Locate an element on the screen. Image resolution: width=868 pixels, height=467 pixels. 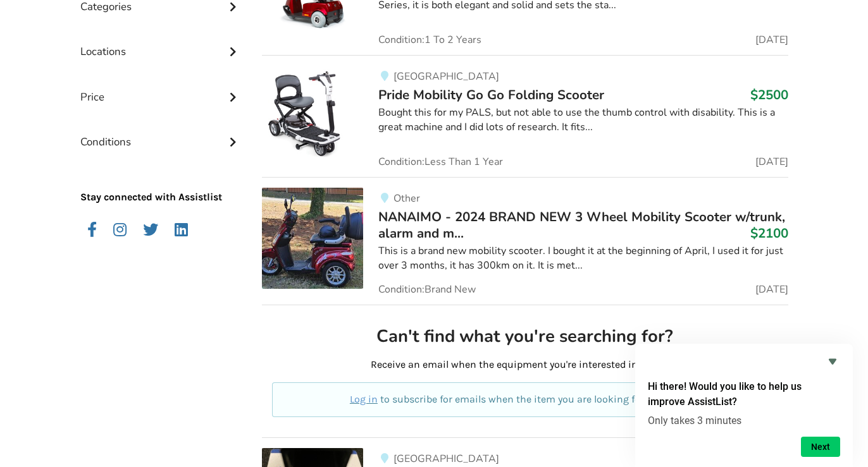
a: mobility-nanaimo - 2024 brand new 3 wheel mobility scooter w/trunk, alarm and moreOtherNANAIMO - ... is located at coordinates (524, 241).